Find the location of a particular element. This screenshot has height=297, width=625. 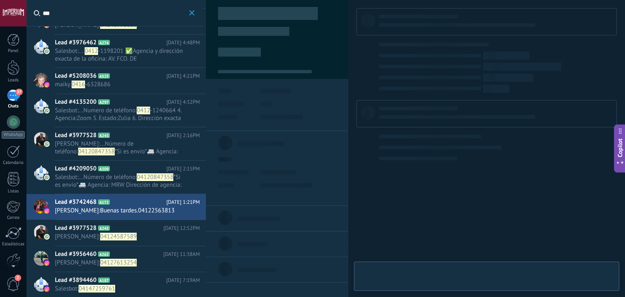

div: Correo is located at coordinates (13, 218).